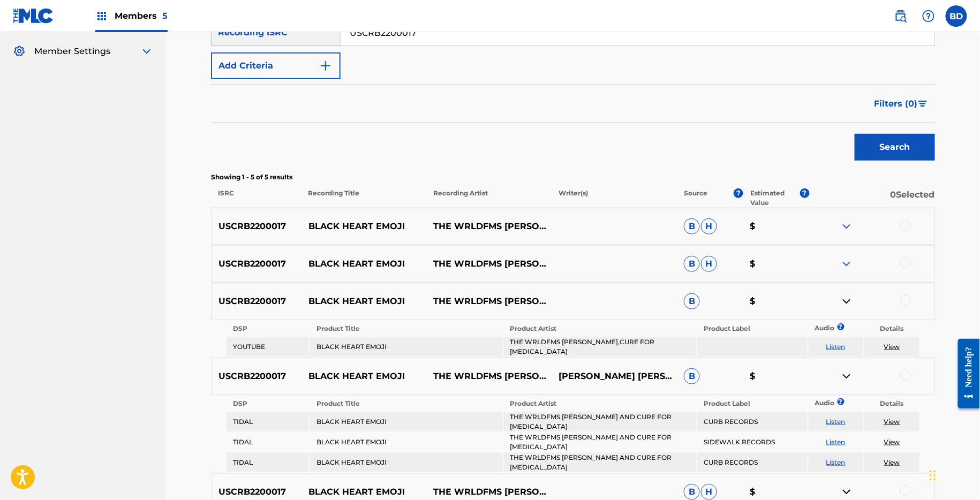 The image size is (980, 500). What do you see at coordinates (900, 16) in the screenshot?
I see `img: search` at bounding box center [900, 16].